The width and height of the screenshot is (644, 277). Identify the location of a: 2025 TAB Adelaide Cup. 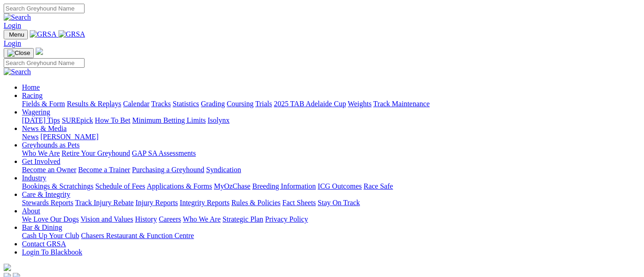
(310, 103).